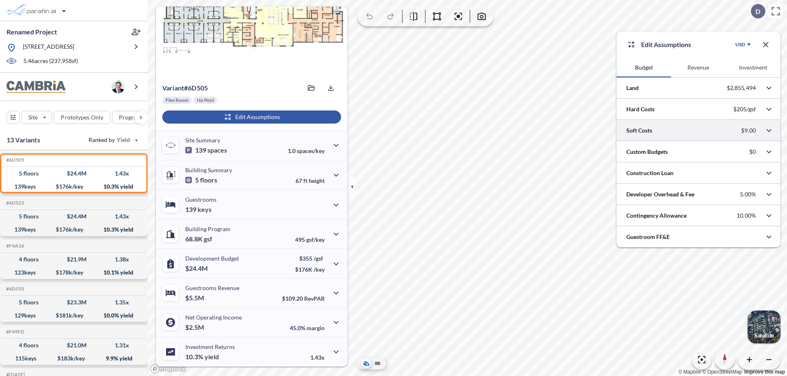  I want to click on button: Revenue, so click(698, 68).